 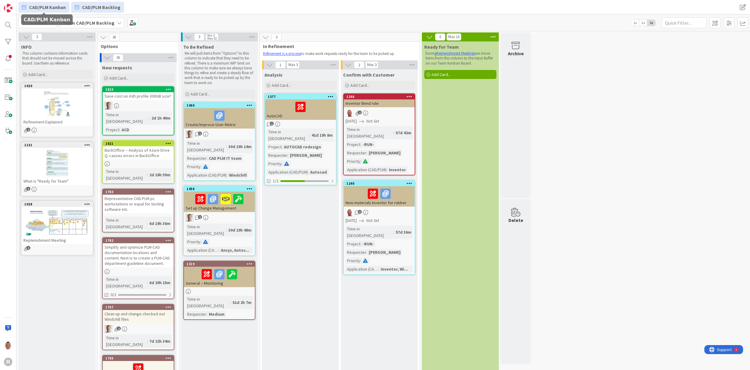 I want to click on div: 1, so click(x=32, y=5).